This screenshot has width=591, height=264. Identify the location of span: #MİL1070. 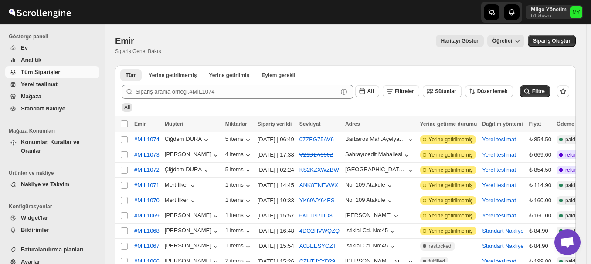
(147, 201).